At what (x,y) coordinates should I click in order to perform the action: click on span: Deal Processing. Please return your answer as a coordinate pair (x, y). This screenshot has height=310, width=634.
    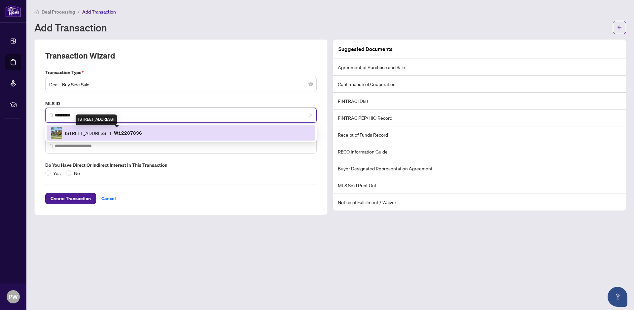
    Looking at the image, I should click on (58, 12).